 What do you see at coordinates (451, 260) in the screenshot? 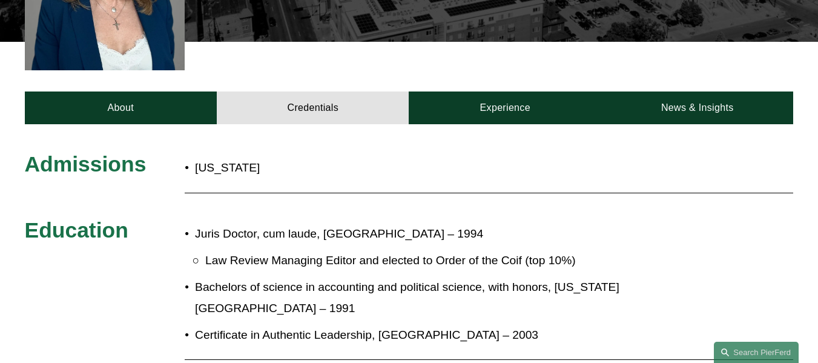
I see `p: Law Review Managing Editor and elected to Order of the Coif (top 10%)` at bounding box center [451, 260].